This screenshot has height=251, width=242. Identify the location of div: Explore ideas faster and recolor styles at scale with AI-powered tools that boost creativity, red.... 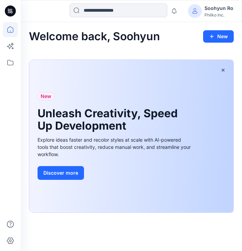
(115, 147).